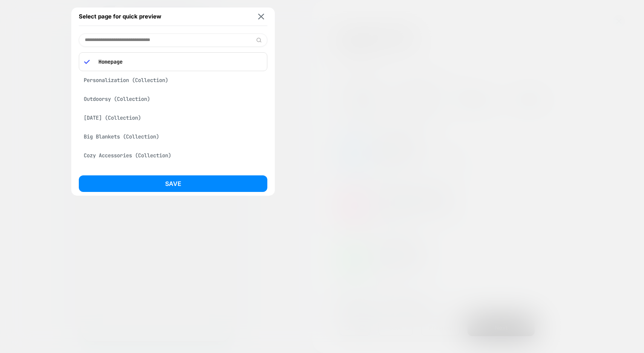 This screenshot has width=644, height=353. What do you see at coordinates (87, 62) in the screenshot?
I see `img: blue checkmark` at bounding box center [87, 62].